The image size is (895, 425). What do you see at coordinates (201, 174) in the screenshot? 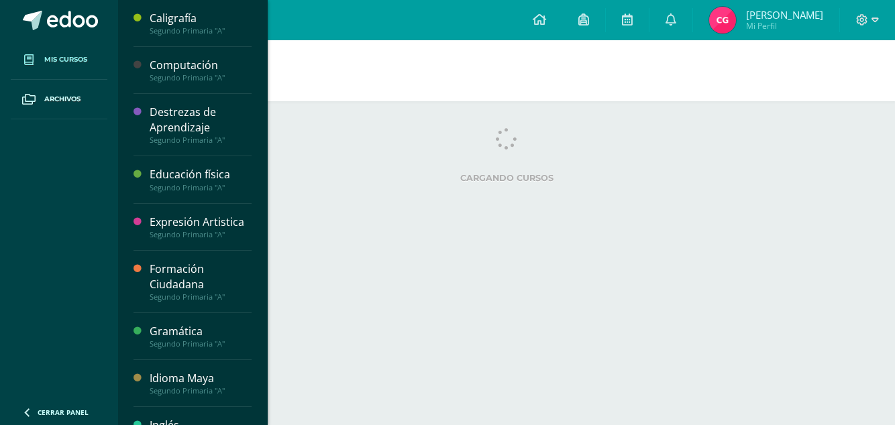
I see `div: Educación física` at bounding box center [201, 174].